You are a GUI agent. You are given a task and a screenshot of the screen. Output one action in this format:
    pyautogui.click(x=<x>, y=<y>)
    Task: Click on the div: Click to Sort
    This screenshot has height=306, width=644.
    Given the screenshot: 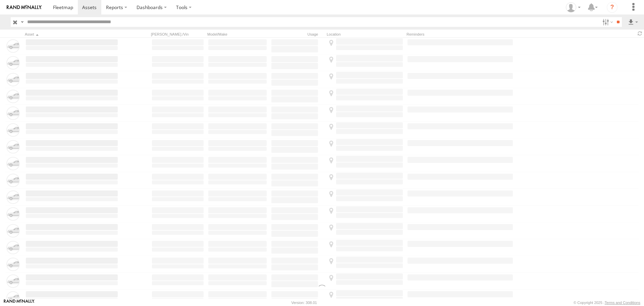 What is the action you would take?
    pyautogui.click(x=72, y=34)
    